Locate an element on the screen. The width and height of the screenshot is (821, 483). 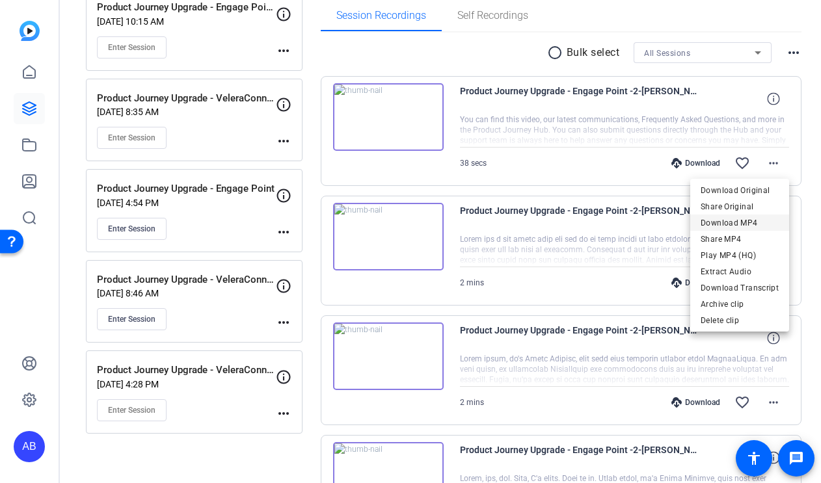
span: Download Transcript is located at coordinates (739, 288).